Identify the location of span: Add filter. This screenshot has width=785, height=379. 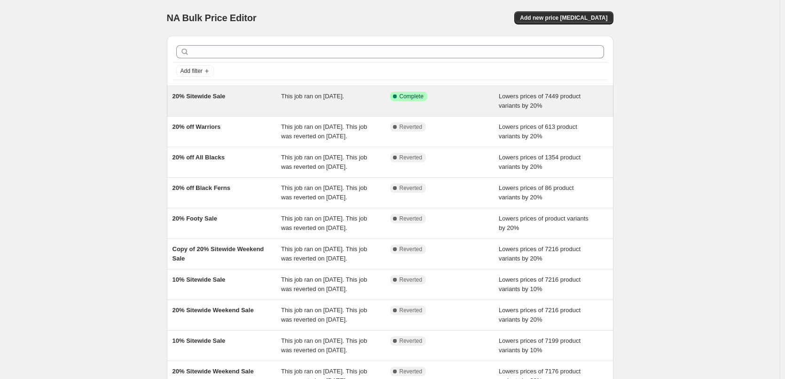
(191, 71).